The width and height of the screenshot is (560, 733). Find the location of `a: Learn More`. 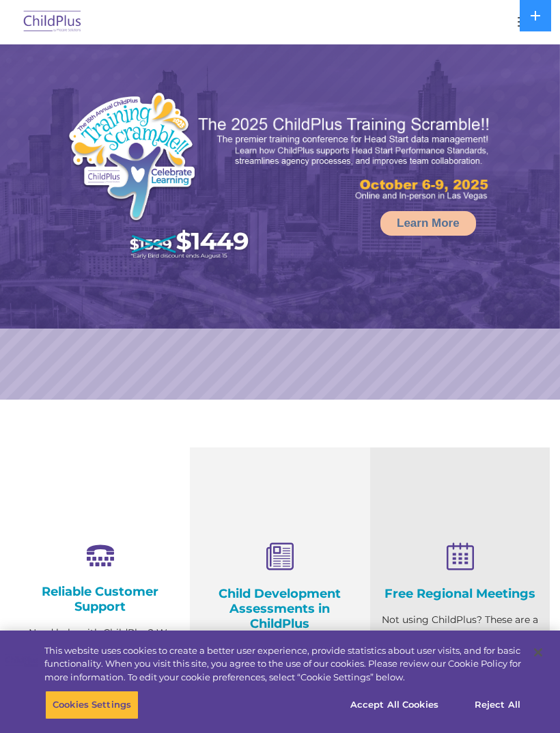

a: Learn More is located at coordinates (429, 224).